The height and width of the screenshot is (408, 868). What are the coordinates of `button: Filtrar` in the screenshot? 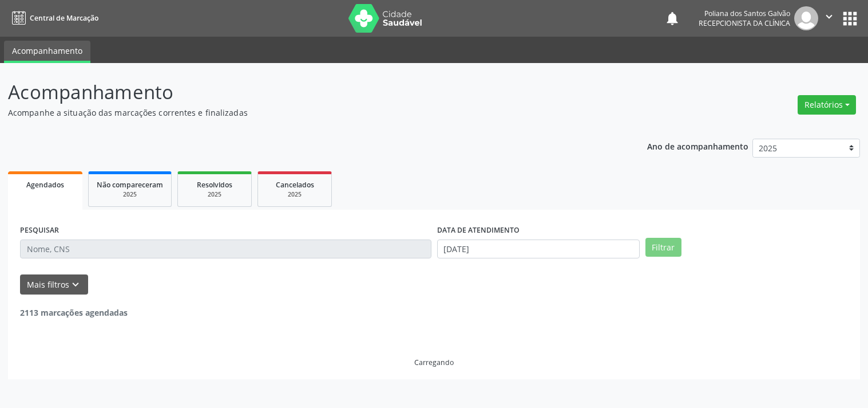 It's located at (664, 248).